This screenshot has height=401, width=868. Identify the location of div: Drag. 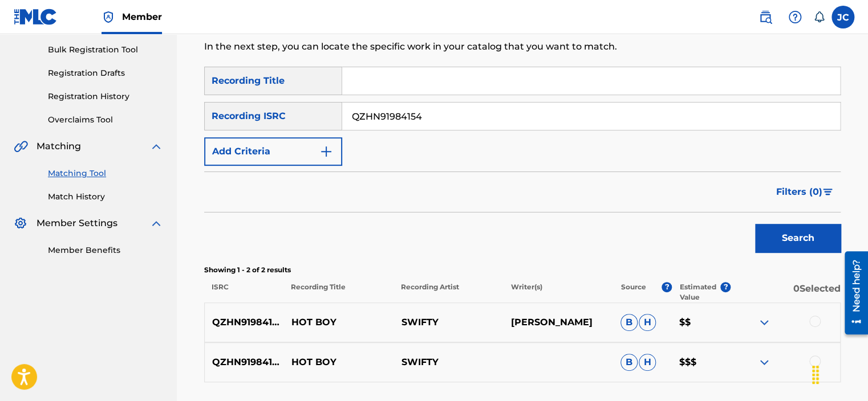
(815, 375).